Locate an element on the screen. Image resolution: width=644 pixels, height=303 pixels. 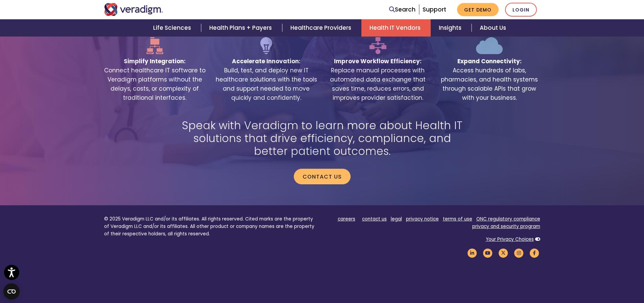
a: privacy notice is located at coordinates (422, 219).